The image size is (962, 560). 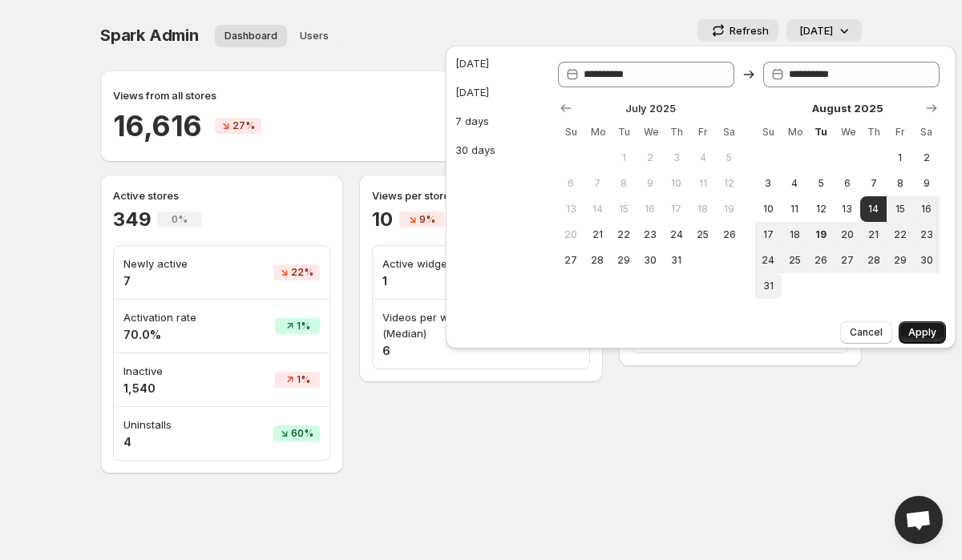 What do you see at coordinates (821, 183) in the screenshot?
I see `span: 5` at bounding box center [821, 183].